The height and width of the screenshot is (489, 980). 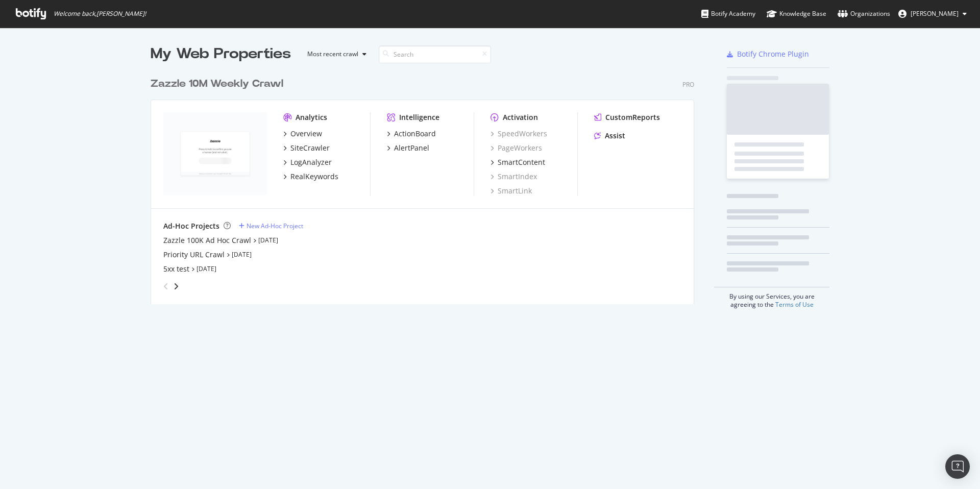 I want to click on div: 5xx test, so click(x=176, y=269).